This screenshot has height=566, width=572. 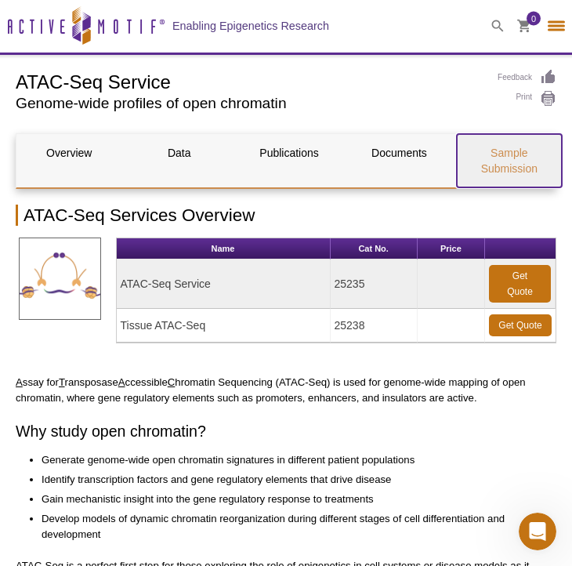 What do you see at coordinates (286, 215) in the screenshot?
I see `h2: ATAC-Seq Services Overview` at bounding box center [286, 215].